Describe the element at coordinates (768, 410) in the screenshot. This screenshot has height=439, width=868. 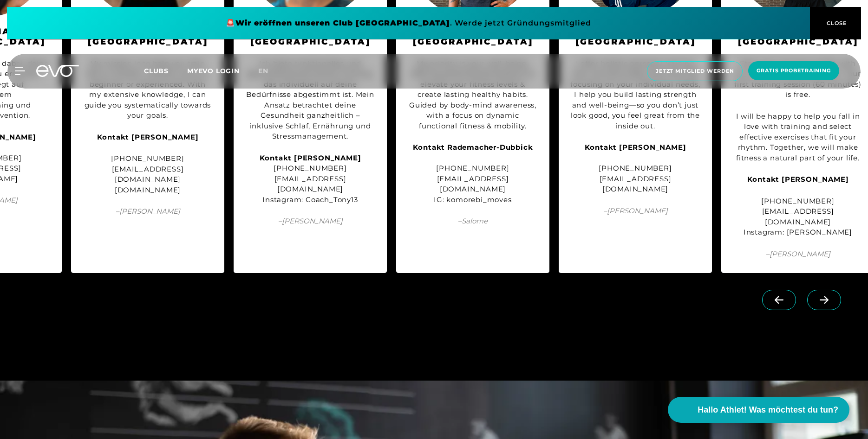
I see `span: Hallo Athlet! Was möchtest du tun?` at that location.